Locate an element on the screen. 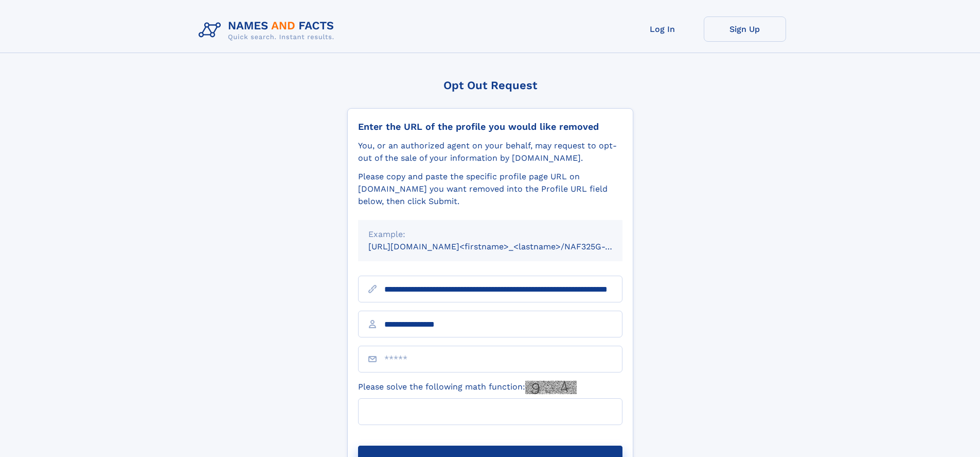  div: Opt Out Request is located at coordinates (491, 85).